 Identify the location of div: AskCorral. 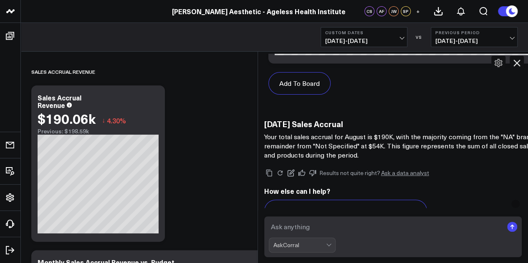
(299, 245).